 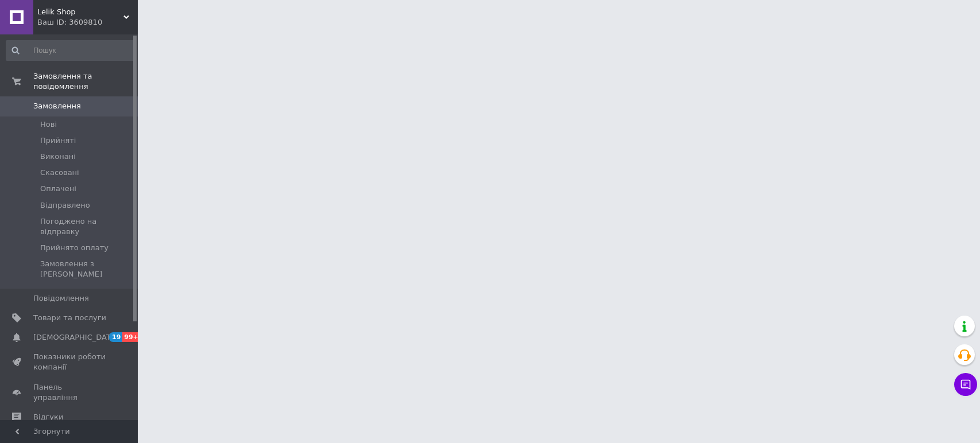 I want to click on span: 99+, so click(x=131, y=337).